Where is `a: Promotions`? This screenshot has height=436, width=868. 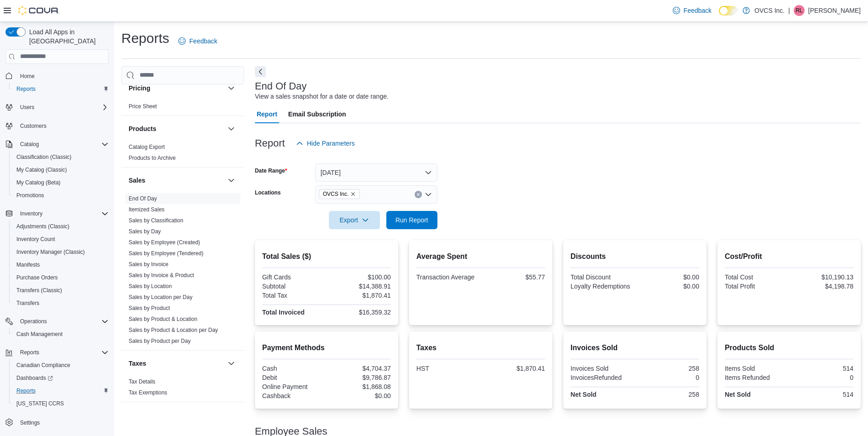 a: Promotions is located at coordinates (30, 196).